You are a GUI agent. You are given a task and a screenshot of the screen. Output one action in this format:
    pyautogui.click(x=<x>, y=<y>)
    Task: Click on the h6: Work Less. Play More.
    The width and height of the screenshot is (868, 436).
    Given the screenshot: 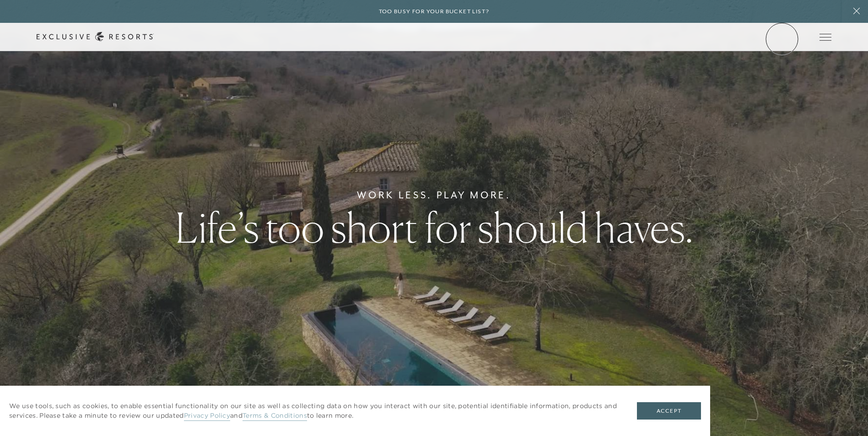 What is the action you would take?
    pyautogui.click(x=434, y=195)
    